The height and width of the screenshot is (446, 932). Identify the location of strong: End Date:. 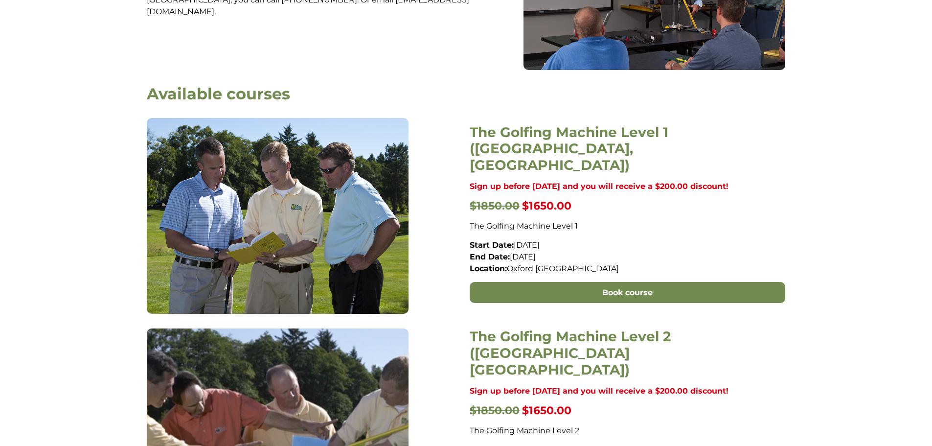
(490, 256).